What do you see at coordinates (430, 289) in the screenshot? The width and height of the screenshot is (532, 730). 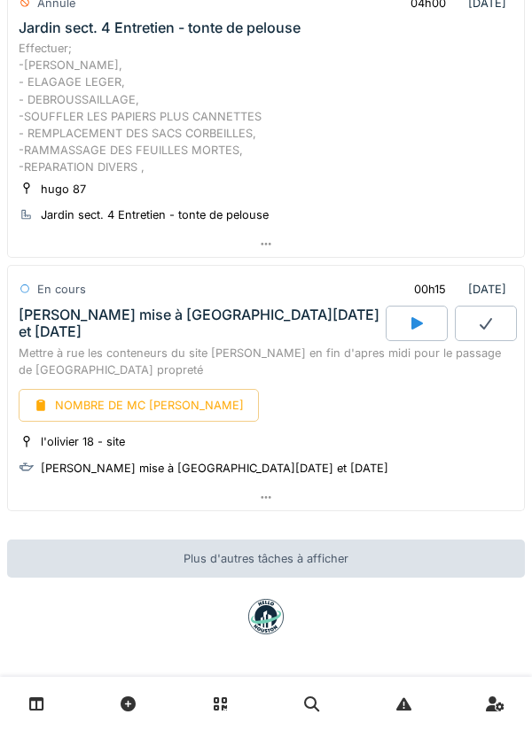 I see `div: 00h15` at bounding box center [430, 289].